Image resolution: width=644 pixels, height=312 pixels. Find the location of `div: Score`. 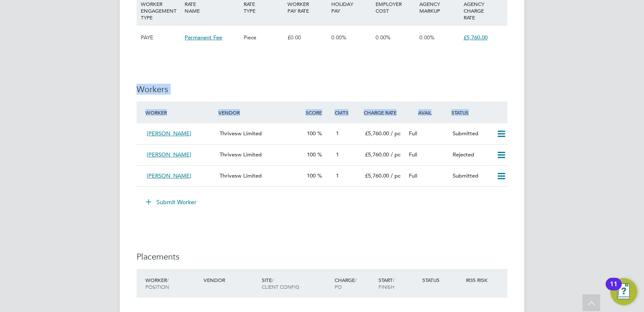

div: Score is located at coordinates (318, 112).